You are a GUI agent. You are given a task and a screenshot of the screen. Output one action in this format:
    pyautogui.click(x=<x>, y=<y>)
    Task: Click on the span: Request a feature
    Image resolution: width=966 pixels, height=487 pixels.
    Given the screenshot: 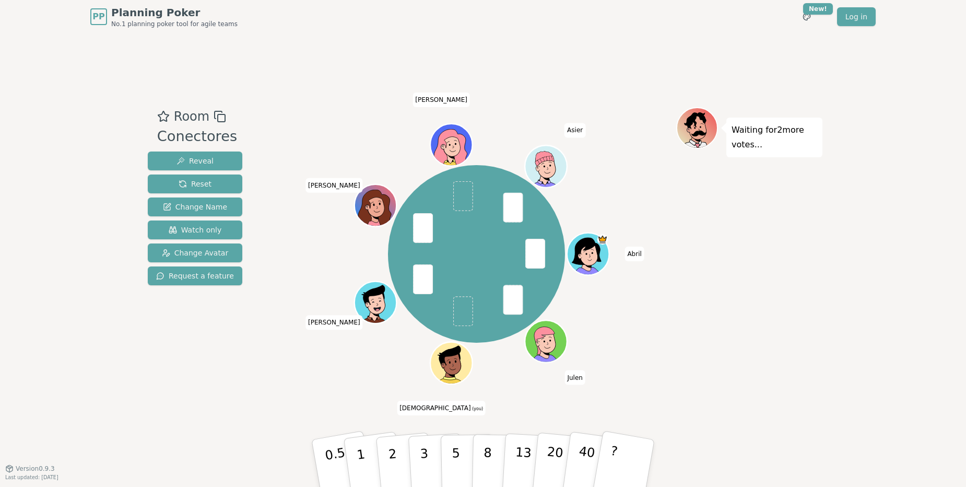 What is the action you would take?
    pyautogui.click(x=195, y=276)
    